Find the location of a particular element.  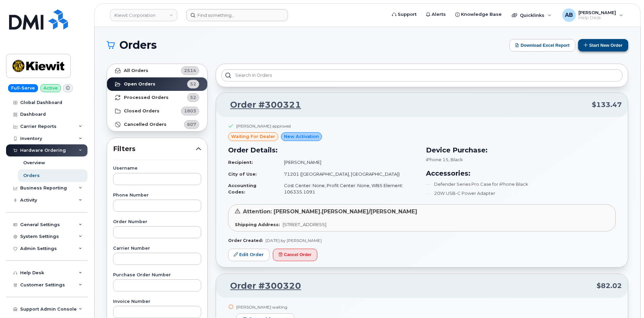

span: iPhone 15 is located at coordinates (437, 160).